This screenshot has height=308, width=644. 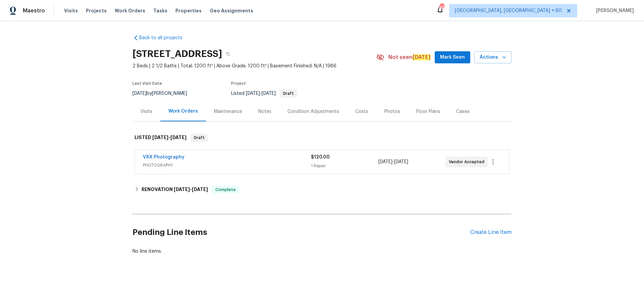 What do you see at coordinates (442, 7) in the screenshot?
I see `div: 465` at bounding box center [442, 7].